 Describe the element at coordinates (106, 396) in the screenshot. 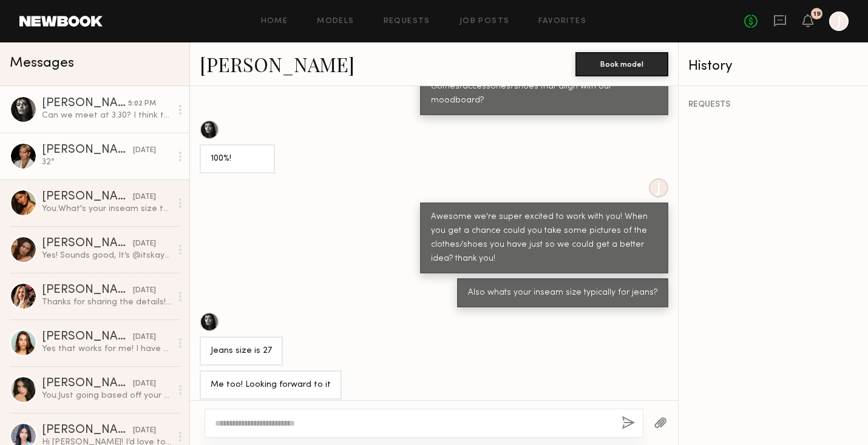

I see `div: You: Just going based off your profile $100/hr. The shoot will be around 2-3 hours is that okay?` at that location.